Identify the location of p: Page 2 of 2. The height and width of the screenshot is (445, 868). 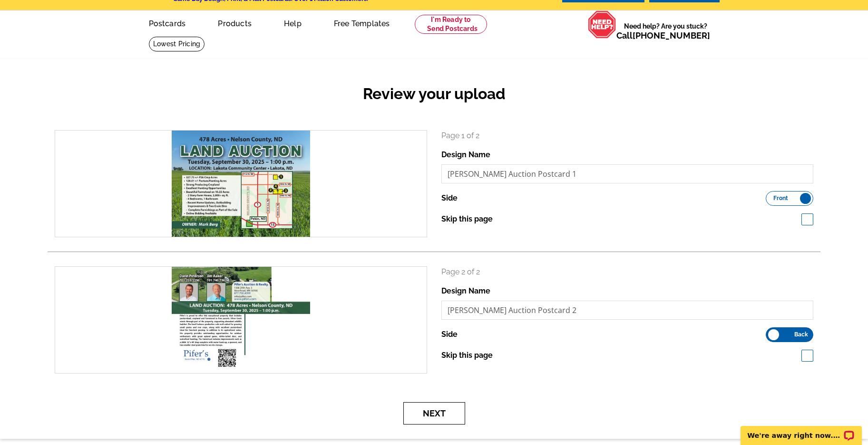
(628, 272).